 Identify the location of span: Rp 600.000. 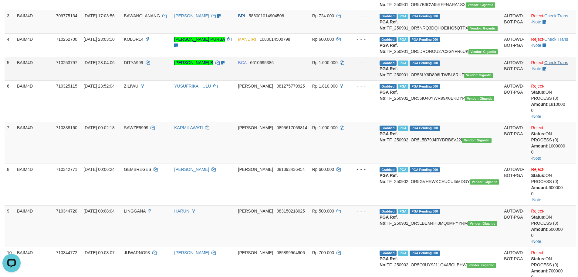
(323, 39).